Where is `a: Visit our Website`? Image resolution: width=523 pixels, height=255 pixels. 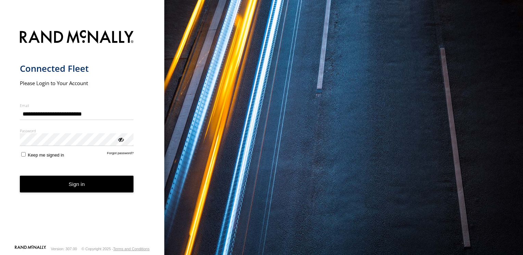
a: Visit our Website is located at coordinates (30, 249).